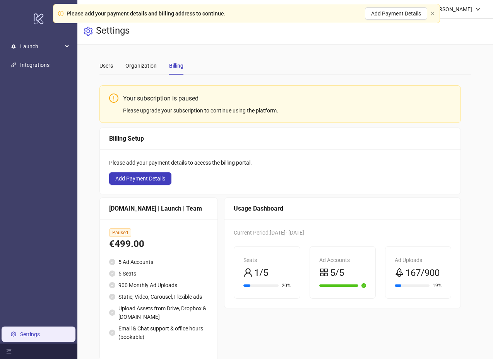 This screenshot has height=359, width=493. What do you see at coordinates (159, 262) in the screenshot?
I see `li: 5 Ad Accounts` at bounding box center [159, 262].